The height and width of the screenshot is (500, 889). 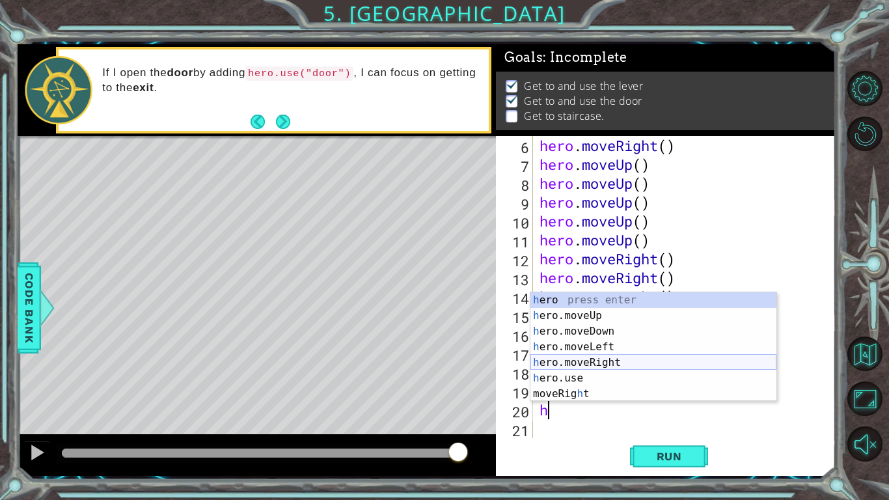 I want to click on div: 10, so click(x=515, y=222).